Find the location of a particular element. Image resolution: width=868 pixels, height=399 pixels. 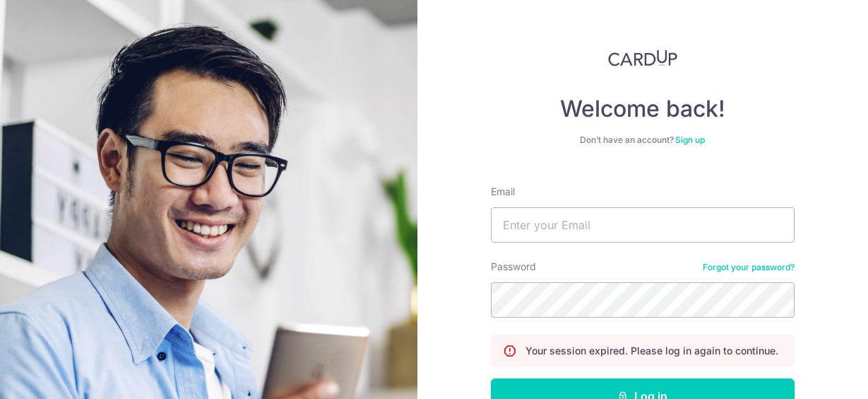

p: Your session expired. Please log in again to continue. is located at coordinates (651, 351).